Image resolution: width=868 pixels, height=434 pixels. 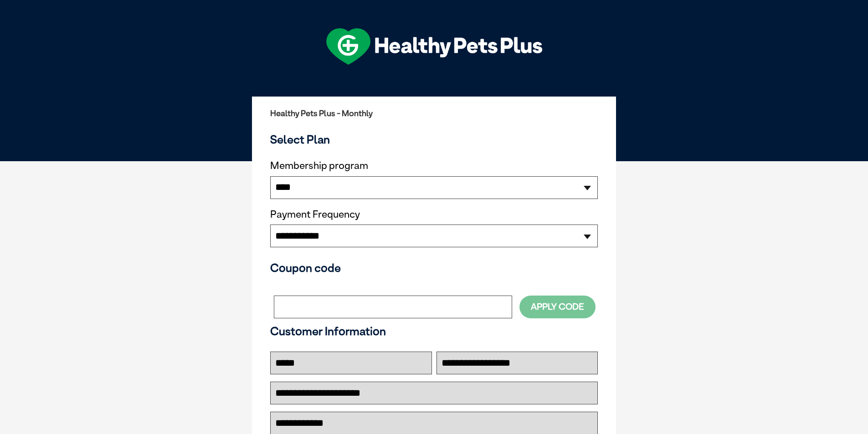 What do you see at coordinates (434, 139) in the screenshot?
I see `h3: Select Plan` at bounding box center [434, 139].